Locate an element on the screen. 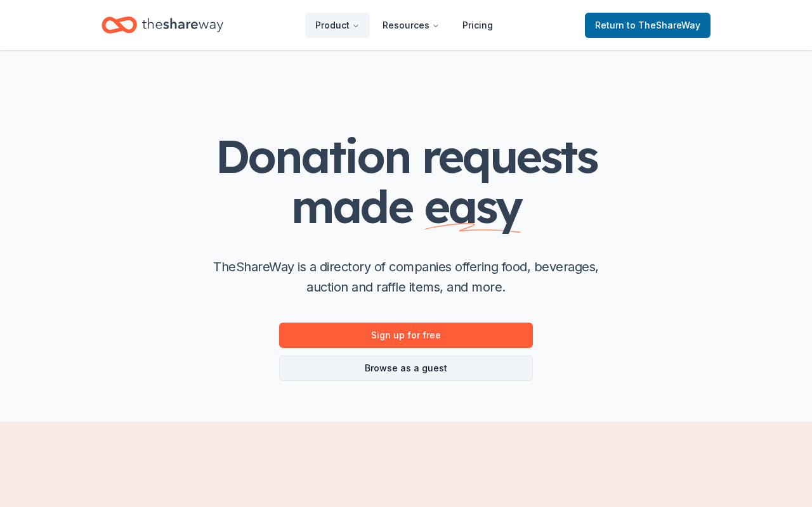  a: Browse as a guest is located at coordinates (406, 368).